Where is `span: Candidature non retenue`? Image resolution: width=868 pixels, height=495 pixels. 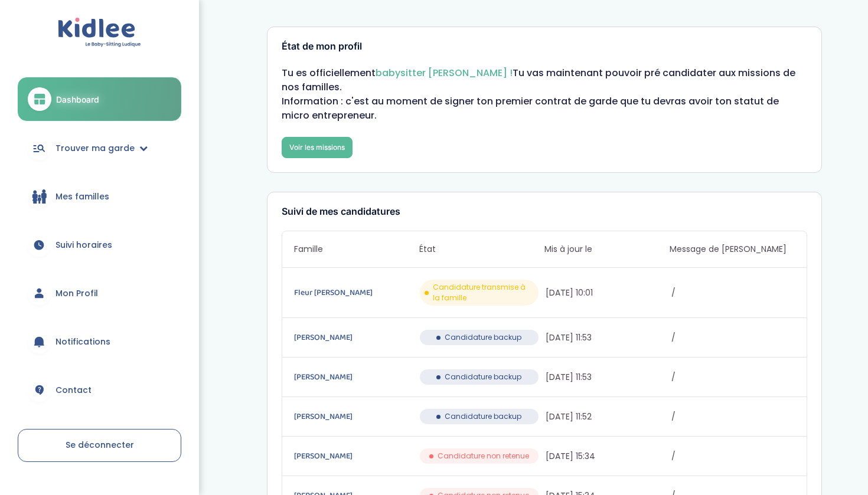
span: Candidature non retenue is located at coordinates (483, 456).